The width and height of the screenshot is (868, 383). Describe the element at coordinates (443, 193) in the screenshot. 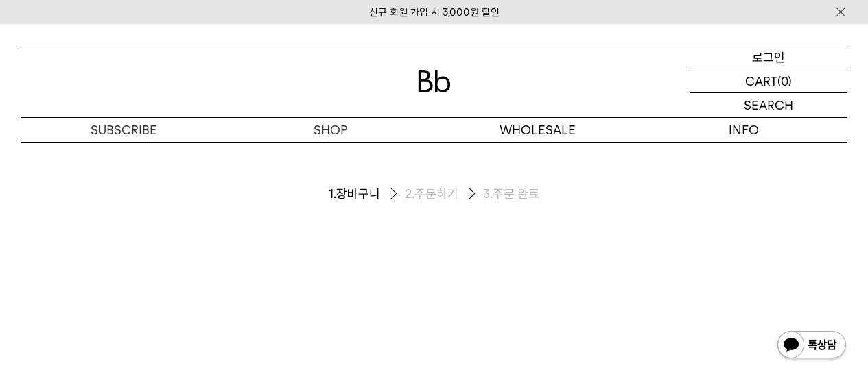

I see `li: 주문하기` at that location.